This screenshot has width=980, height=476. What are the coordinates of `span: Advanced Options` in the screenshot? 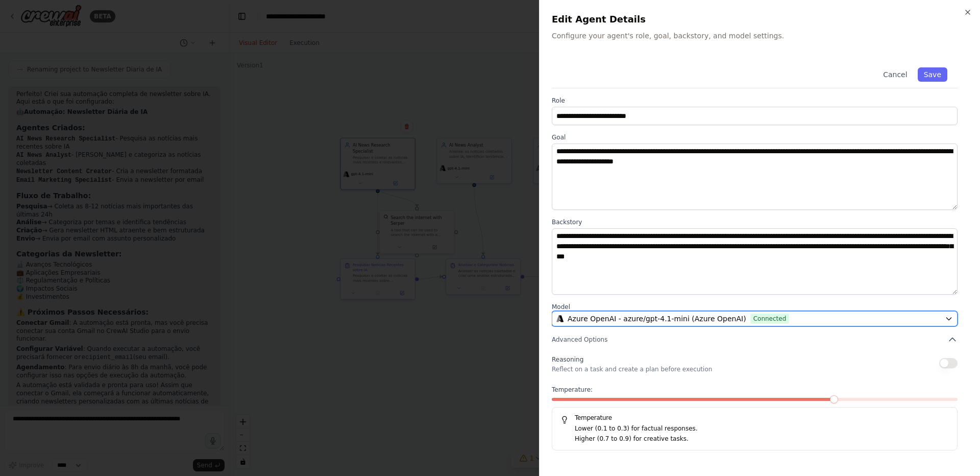 It's located at (579, 340).